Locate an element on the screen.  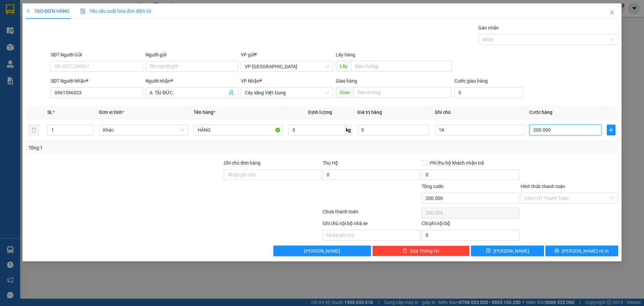
label: Ghi chú đơn hàng is located at coordinates (242, 163).